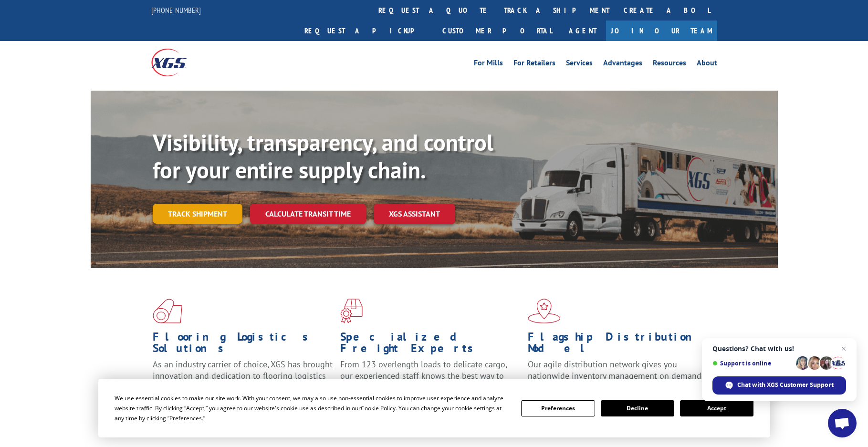 The width and height of the screenshot is (868, 447). I want to click on h1: Flooring Logistics Solutions, so click(243, 345).